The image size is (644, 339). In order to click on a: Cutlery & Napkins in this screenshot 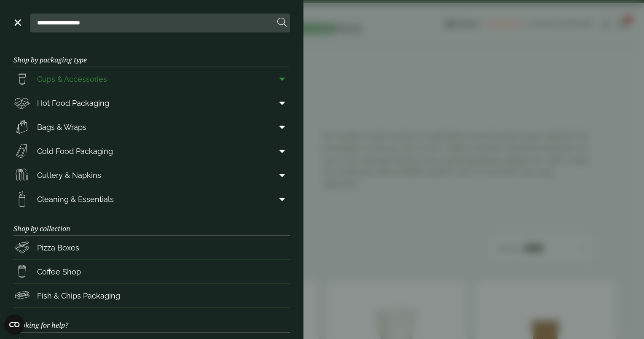, I will do `click(151, 175)`.